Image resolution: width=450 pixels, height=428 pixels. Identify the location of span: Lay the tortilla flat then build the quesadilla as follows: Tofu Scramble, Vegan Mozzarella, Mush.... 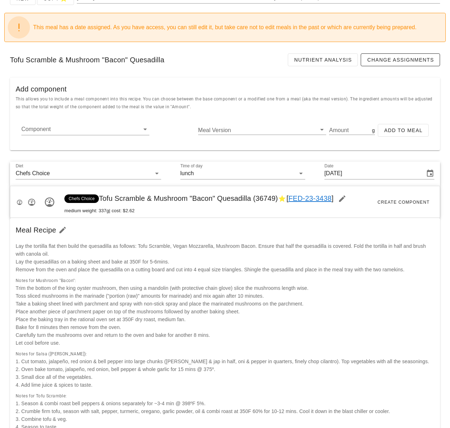
(221, 250).